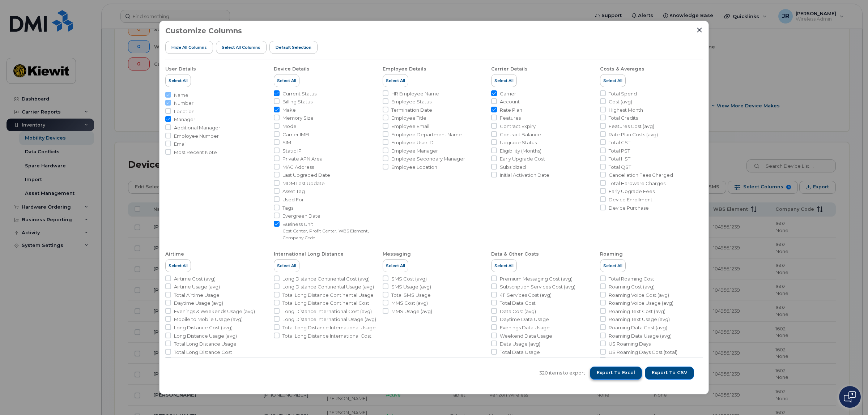 The image size is (868, 415). Describe the element at coordinates (522, 158) in the screenshot. I see `span: Early Upgrade Cost` at that location.